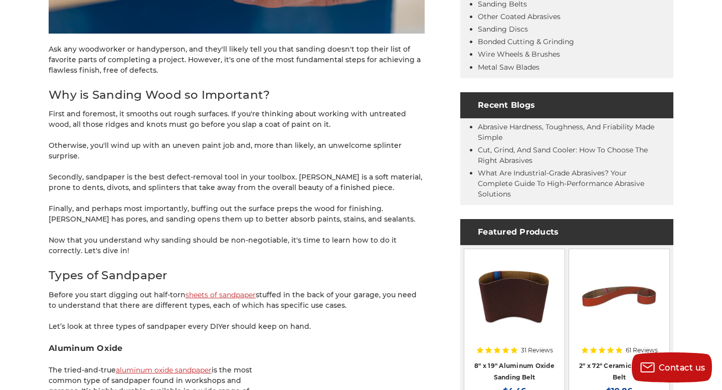  I want to click on a: What Are Industrial-Grade Abrasives? Your Complete Guide to High-Performance Abrasive Solutions, so click(561, 184).